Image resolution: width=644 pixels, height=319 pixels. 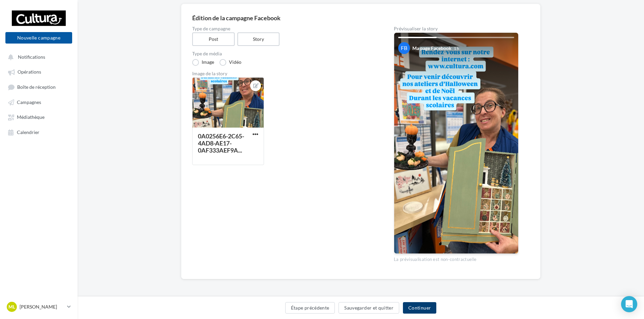 What do you see at coordinates (282, 53) in the screenshot?
I see `label: Type de média` at bounding box center [282, 53].